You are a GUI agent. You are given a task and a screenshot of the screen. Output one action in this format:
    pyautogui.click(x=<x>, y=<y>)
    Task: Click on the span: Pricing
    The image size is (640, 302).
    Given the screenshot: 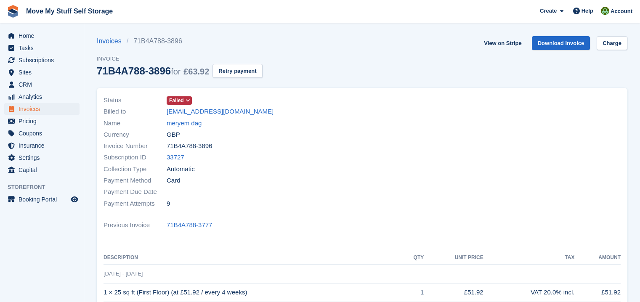 What is the action you would take?
    pyautogui.click(x=44, y=121)
    